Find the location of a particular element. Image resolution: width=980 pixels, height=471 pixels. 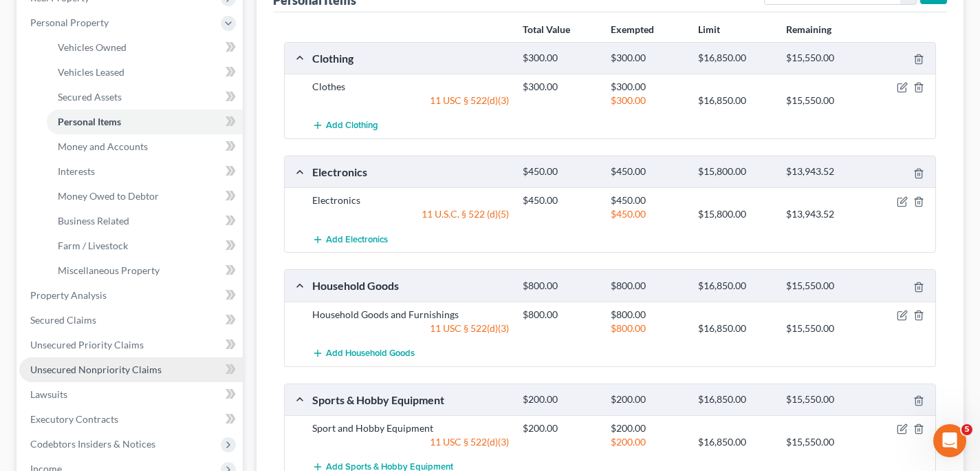

span: Vehicles Owned is located at coordinates (92, 47).